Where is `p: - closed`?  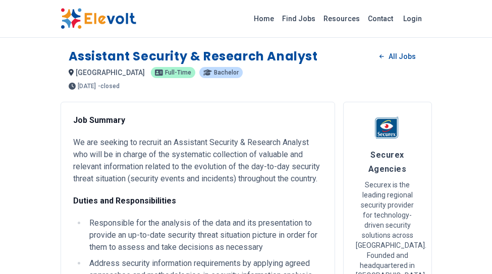
p: - closed is located at coordinates (108, 86).